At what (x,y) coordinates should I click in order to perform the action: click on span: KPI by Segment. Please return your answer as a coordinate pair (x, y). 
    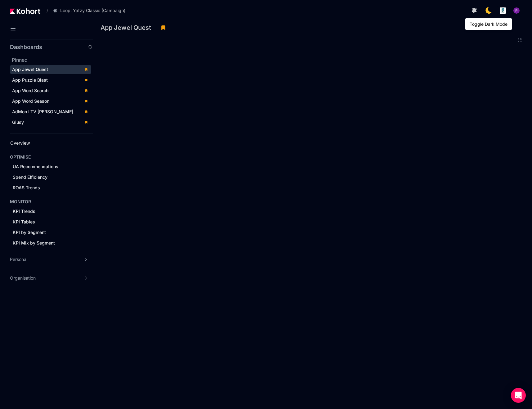
    Looking at the image, I should click on (29, 232).